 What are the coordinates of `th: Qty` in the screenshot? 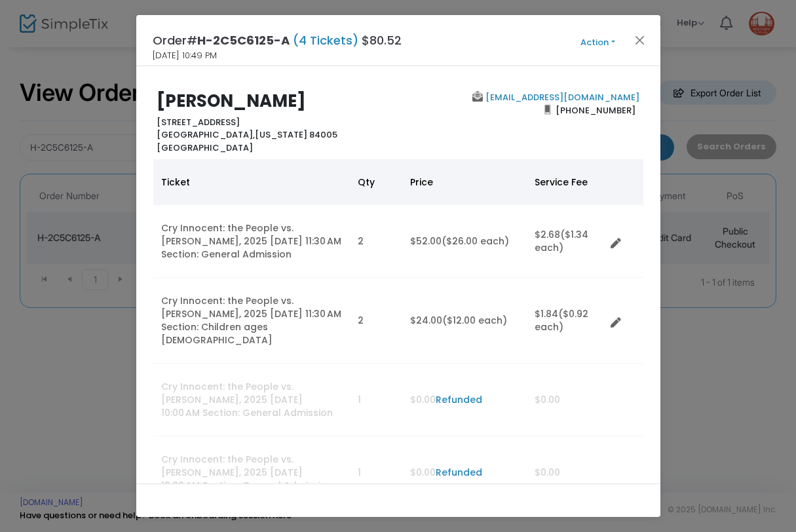 It's located at (376, 182).